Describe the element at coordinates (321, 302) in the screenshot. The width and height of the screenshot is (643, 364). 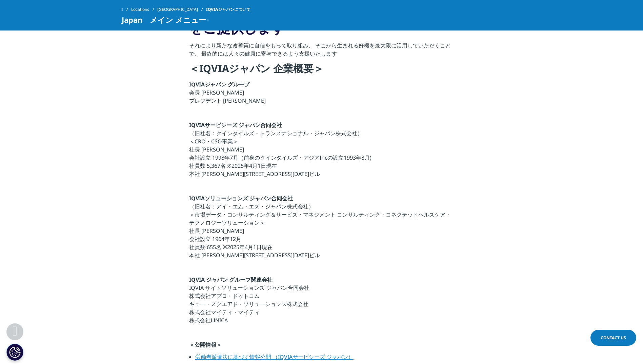
I see `p: IQVIA サイトソリューションズ ジャパン合同会社 株式会社アプロ・ドットコム キュー・スクエアド・ソリューションズ株式会社 株式会社マイティ・マイティ 株式会社LINICA` at that location.